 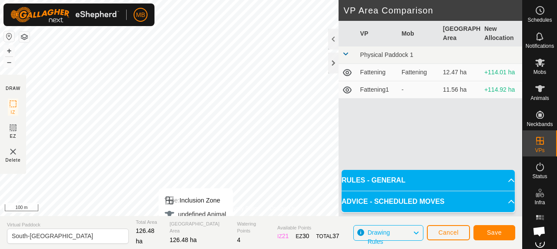 What do you see at coordinates (286, 236) in the screenshot?
I see `span: 21` at bounding box center [286, 236].